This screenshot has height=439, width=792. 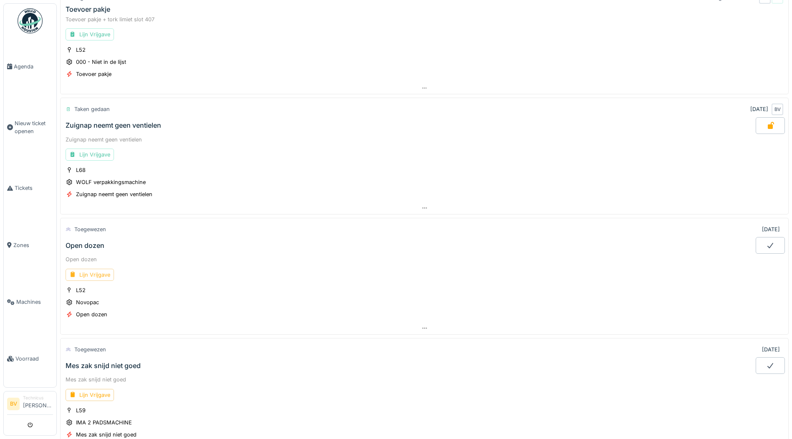 I want to click on div: Toevoer pakje + tork limiet slot 407, so click(x=424, y=19).